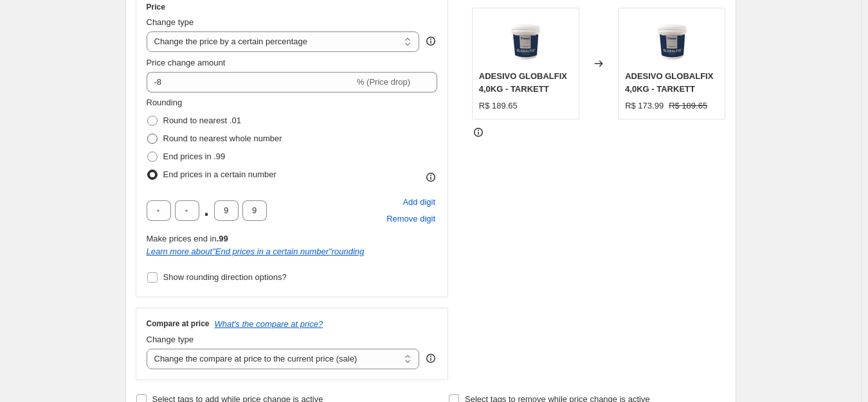 The image size is (868, 402). What do you see at coordinates (186, 63) in the screenshot?
I see `span: Price change amount` at bounding box center [186, 63].